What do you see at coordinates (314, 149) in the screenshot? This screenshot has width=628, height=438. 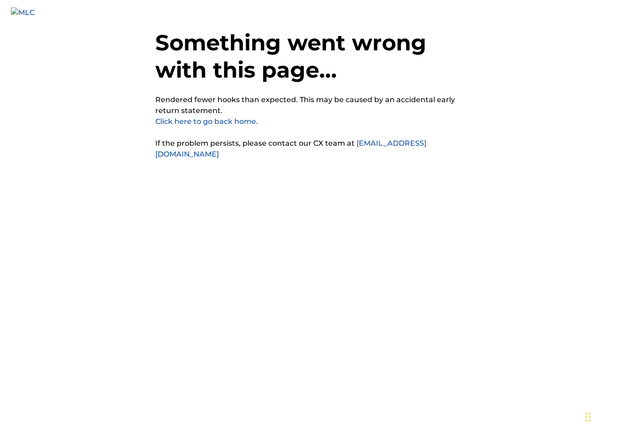 I see `p: If the problem persists, please contact our CX team at` at bounding box center [314, 149].